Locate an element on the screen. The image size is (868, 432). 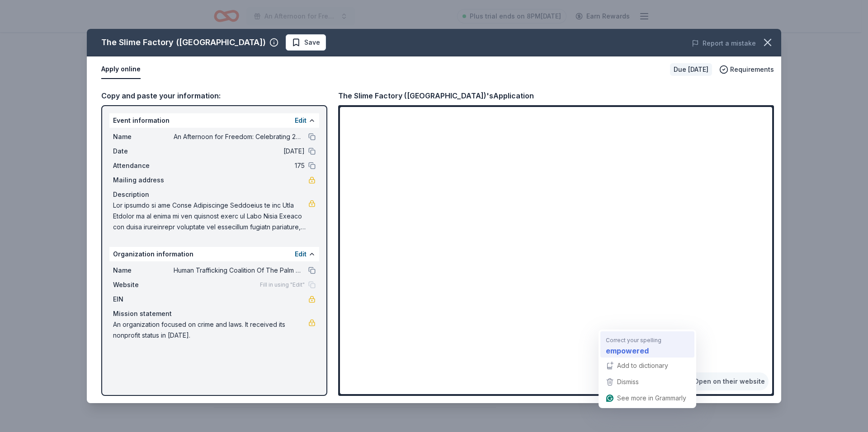
span: Attendance is located at coordinates (143, 166).